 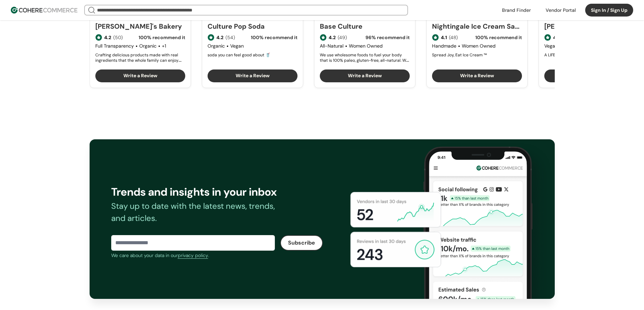 What do you see at coordinates (253, 26) in the screenshot?
I see `a: Culture Pop Soda` at bounding box center [253, 26].